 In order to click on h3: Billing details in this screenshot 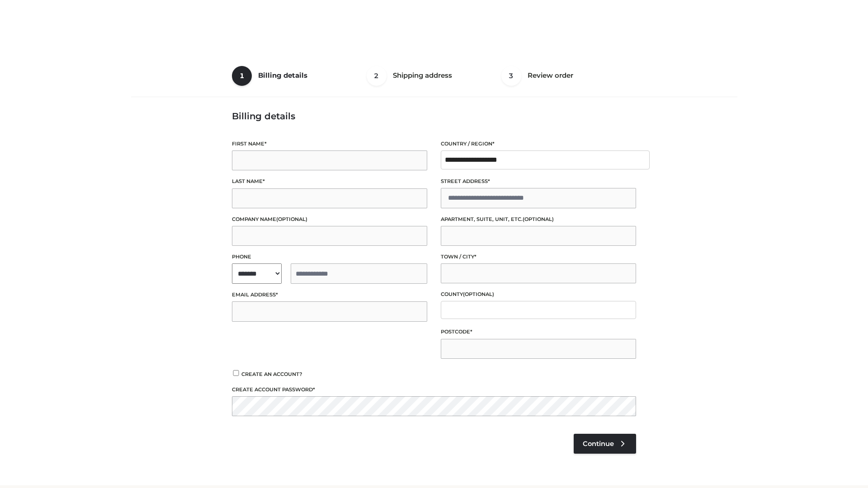, I will do `click(434, 116)`.